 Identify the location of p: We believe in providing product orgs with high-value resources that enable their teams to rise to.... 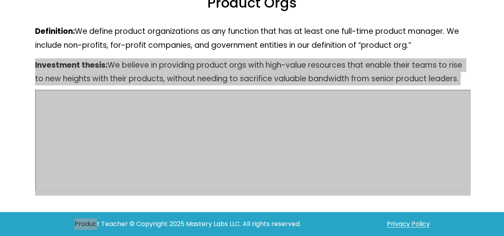
(252, 72).